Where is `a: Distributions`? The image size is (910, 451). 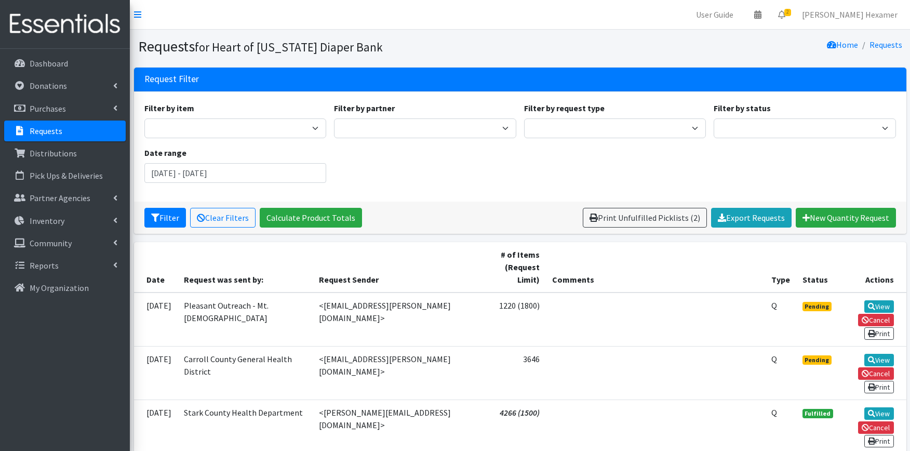 a: Distributions is located at coordinates (65, 153).